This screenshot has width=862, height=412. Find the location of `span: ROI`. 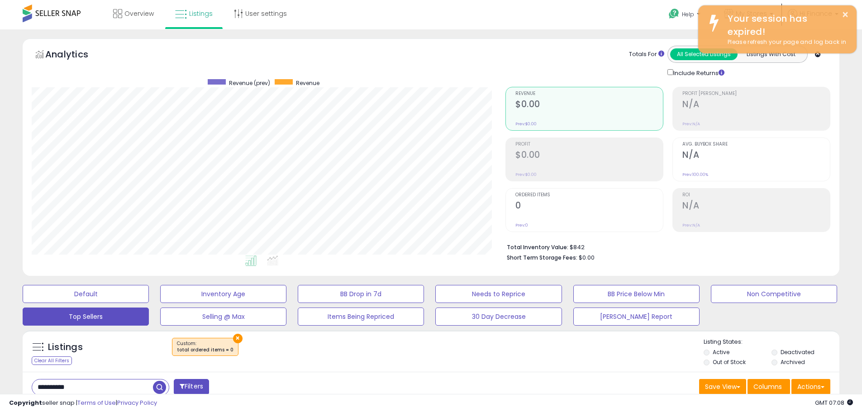

span: ROI is located at coordinates (756, 195).